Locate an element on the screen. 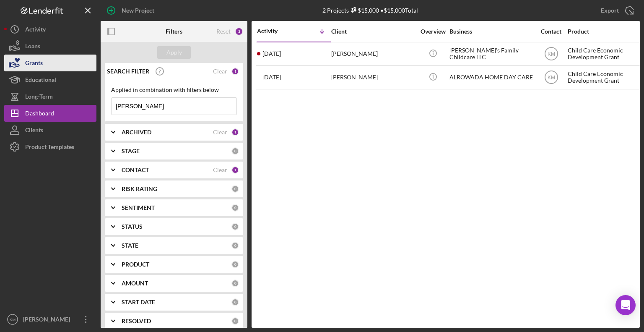  div: 2 Projects • $15,000 Total is located at coordinates (370, 10).